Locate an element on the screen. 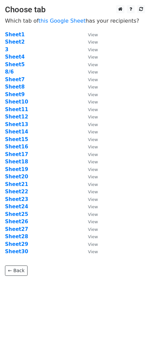 This screenshot has width=150, height=354. strong: 3 is located at coordinates (7, 50).